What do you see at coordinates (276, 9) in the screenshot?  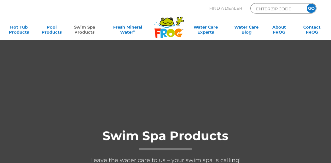 I see `input: Zip Code Form` at bounding box center [276, 9].